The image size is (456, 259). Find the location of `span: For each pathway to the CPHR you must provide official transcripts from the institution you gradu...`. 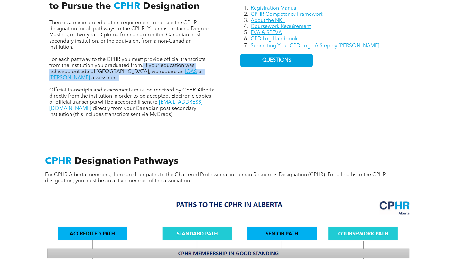

span: For each pathway to the CPHR you must provide official transcripts from the institution you gradu... is located at coordinates (127, 66).